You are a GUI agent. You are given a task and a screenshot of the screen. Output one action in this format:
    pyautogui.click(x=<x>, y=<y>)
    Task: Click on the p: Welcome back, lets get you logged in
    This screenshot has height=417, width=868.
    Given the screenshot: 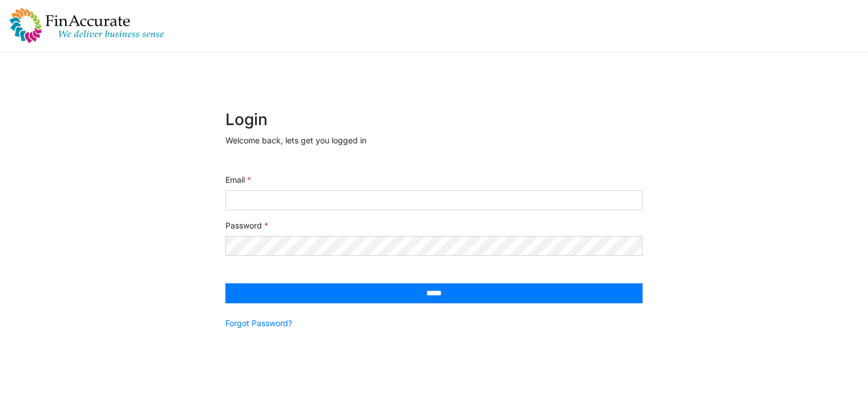 What is the action you would take?
    pyautogui.click(x=434, y=140)
    